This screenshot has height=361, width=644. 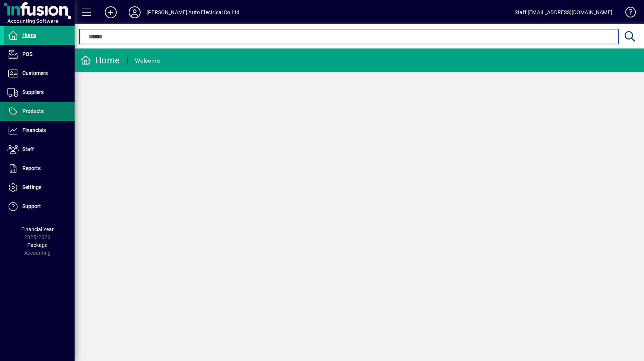 I want to click on button: Profile, so click(x=135, y=12).